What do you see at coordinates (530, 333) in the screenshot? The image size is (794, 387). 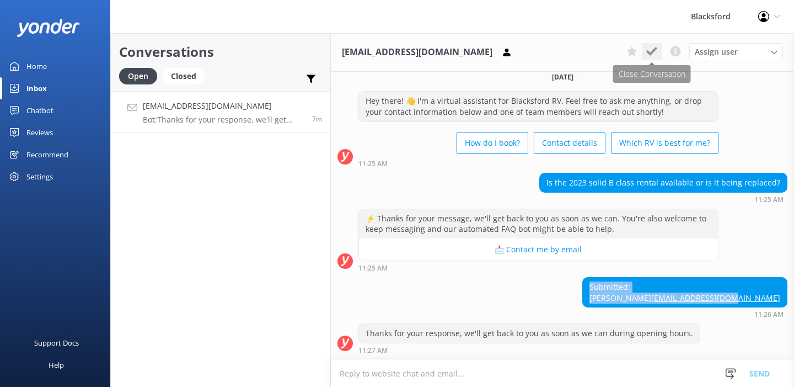 I see `div: Thanks for your response, we'll get back to you as soon as we can during opening hours.` at bounding box center [530, 333].